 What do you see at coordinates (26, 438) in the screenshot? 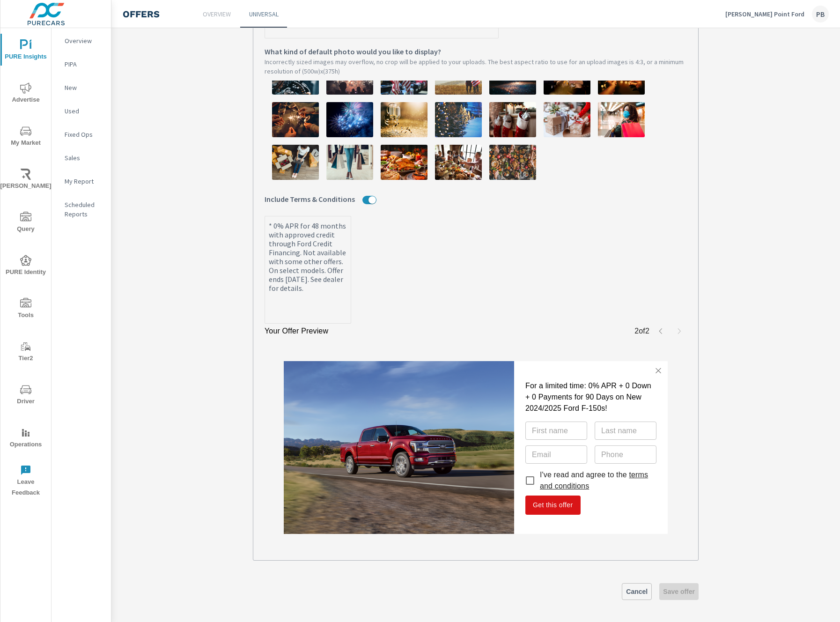
I see `span: Operations` at bounding box center [26, 438].